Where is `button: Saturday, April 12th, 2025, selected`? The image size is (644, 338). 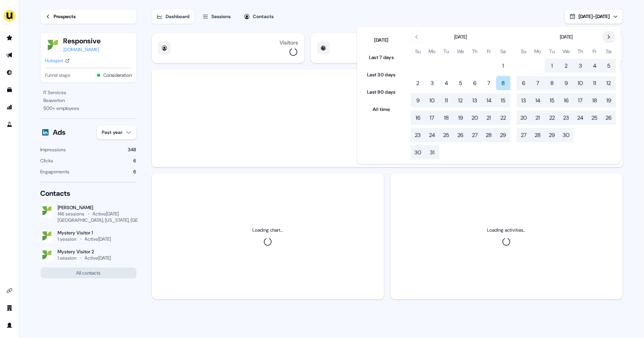
button: Saturday, April 12th, 2025, selected is located at coordinates (609, 83).